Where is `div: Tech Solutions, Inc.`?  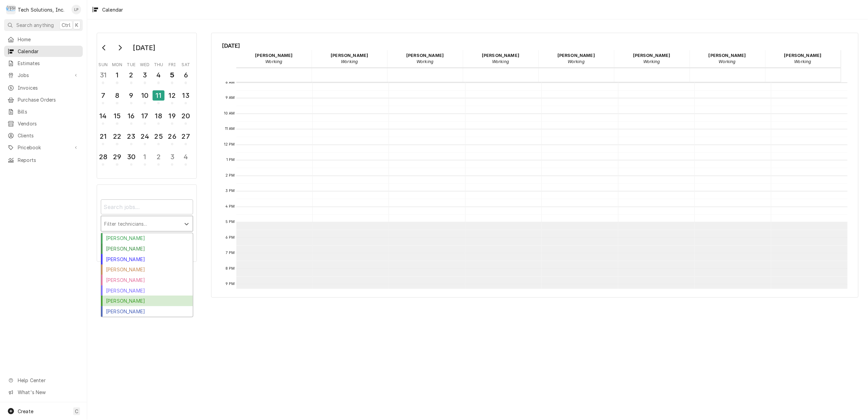
div: Tech Solutions, Inc. is located at coordinates (41, 9).